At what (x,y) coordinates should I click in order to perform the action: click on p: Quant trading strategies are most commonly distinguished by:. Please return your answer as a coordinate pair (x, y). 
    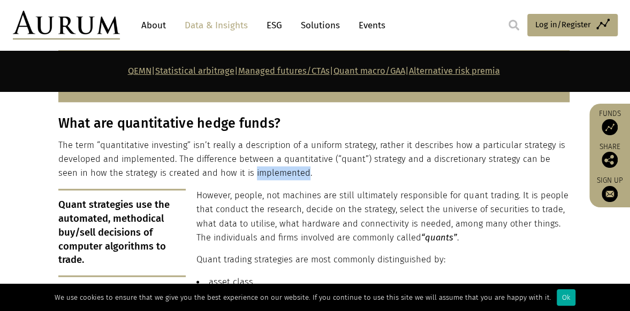
    Looking at the image, I should click on (313, 260).